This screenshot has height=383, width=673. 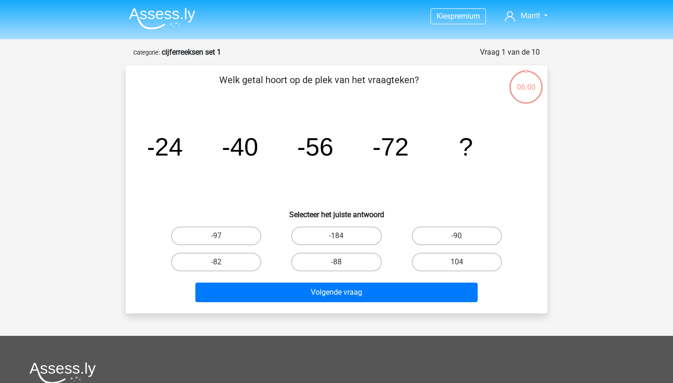 What do you see at coordinates (146, 52) in the screenshot?
I see `small: Categorie:` at bounding box center [146, 52].